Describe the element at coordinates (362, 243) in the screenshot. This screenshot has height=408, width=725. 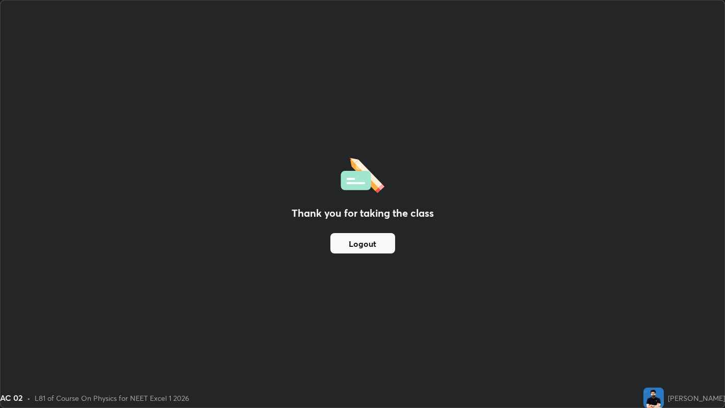
I see `button: Logout` at that location.